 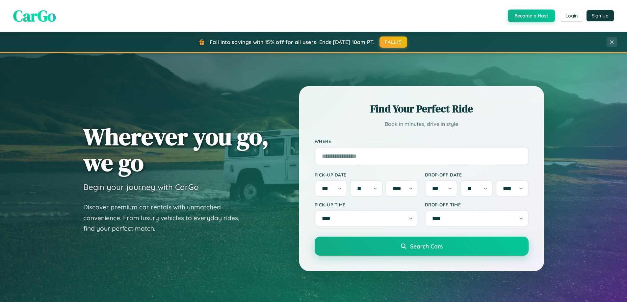 I want to click on h1: Wherever you go, we go, so click(x=176, y=150).